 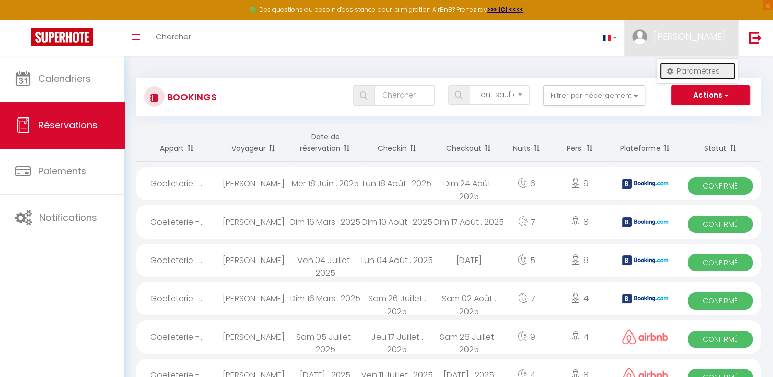 What do you see at coordinates (191, 97) in the screenshot?
I see `h3: Bookings` at bounding box center [191, 97].